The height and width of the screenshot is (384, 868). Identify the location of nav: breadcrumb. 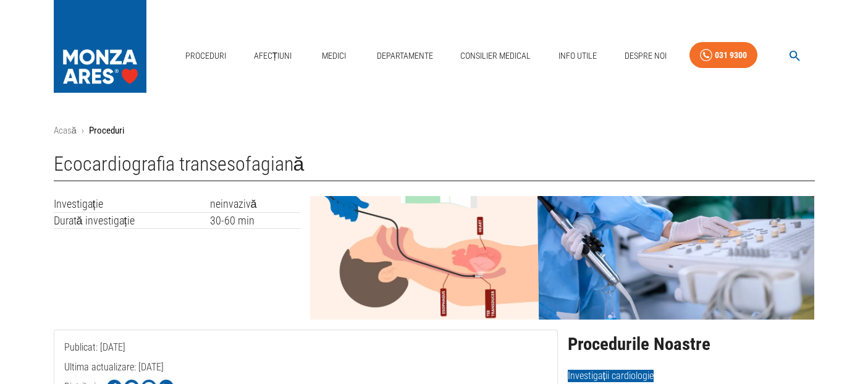
(434, 130).